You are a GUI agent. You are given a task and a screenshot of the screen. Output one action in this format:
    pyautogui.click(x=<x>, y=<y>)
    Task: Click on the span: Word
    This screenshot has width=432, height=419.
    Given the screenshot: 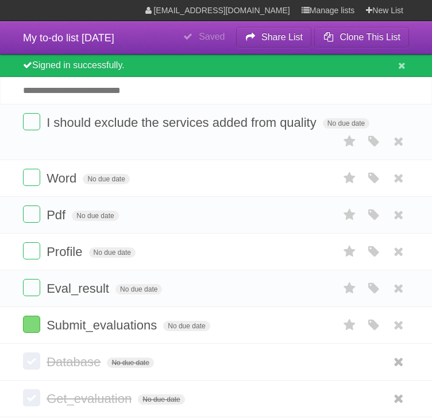 What is the action you would take?
    pyautogui.click(x=63, y=178)
    